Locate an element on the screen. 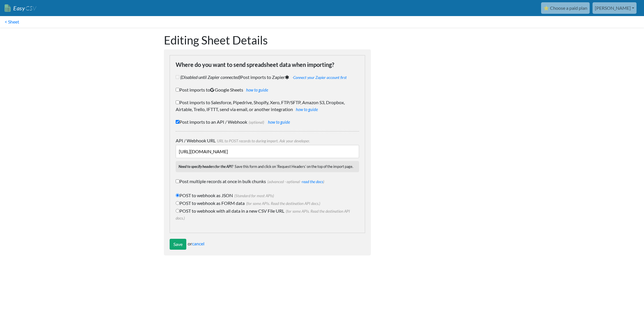 The height and width of the screenshot is (318, 644). input: Post imports to Salesforce, Pipedrive, Shopify, Xero, FTP/SFTP, Amazon S3, Dropbox, Airtable, Tre... is located at coordinates (177, 102).